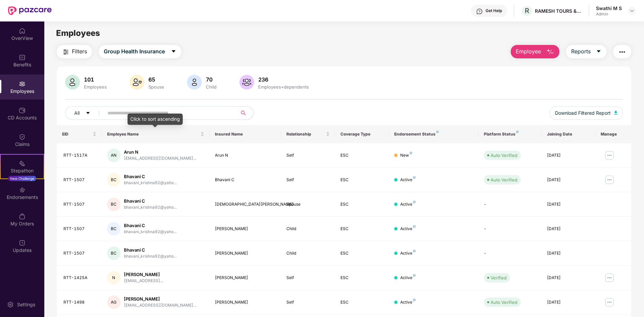 The height and width of the screenshot is (317, 644). What do you see at coordinates (211, 87) in the screenshot?
I see `div: Child` at bounding box center [211, 87].